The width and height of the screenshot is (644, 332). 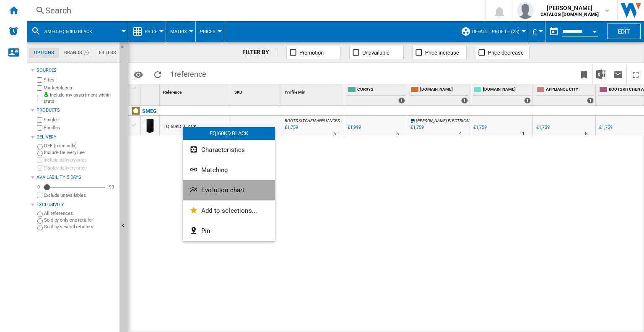 What do you see at coordinates (229, 150) in the screenshot?
I see `button: Characteristics` at bounding box center [229, 150].